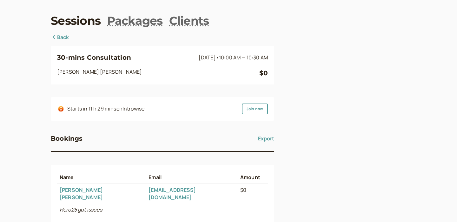 Image resolution: width=457 pixels, height=222 pixels. Describe the element at coordinates (81, 209) in the screenshot. I see `i: Hero25 gut issues` at that location.